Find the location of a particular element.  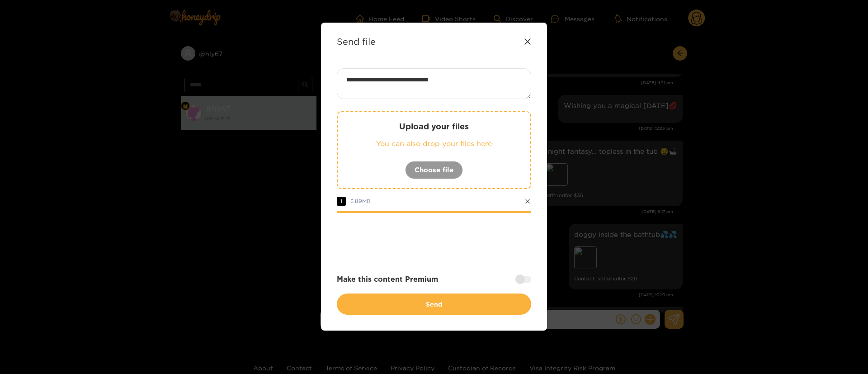

p: You can also drop your files here is located at coordinates (434, 143).